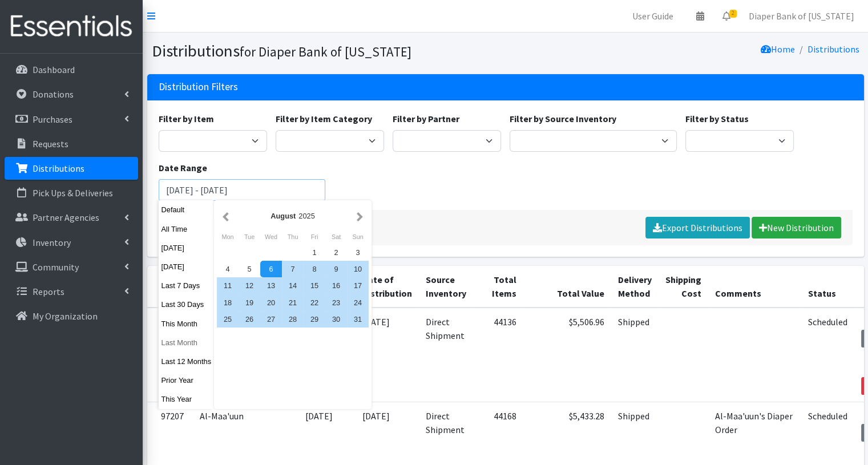 The width and height of the screenshot is (868, 465). Describe the element at coordinates (498, 355) in the screenshot. I see `td: 44136` at that location.